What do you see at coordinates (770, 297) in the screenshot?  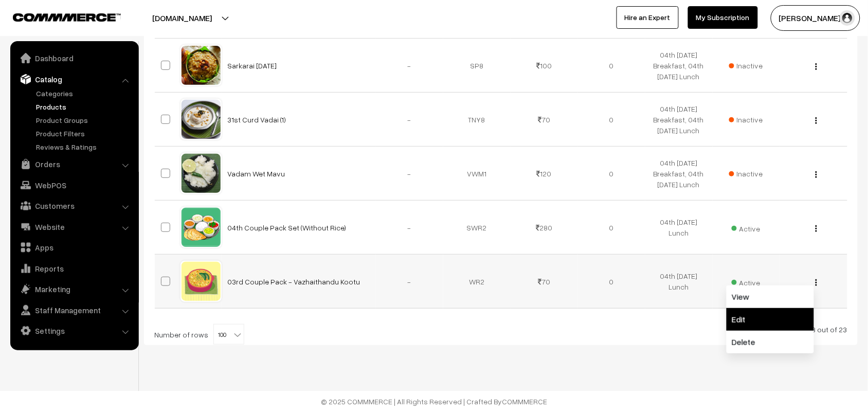 I see `a: View` at bounding box center [770, 297].